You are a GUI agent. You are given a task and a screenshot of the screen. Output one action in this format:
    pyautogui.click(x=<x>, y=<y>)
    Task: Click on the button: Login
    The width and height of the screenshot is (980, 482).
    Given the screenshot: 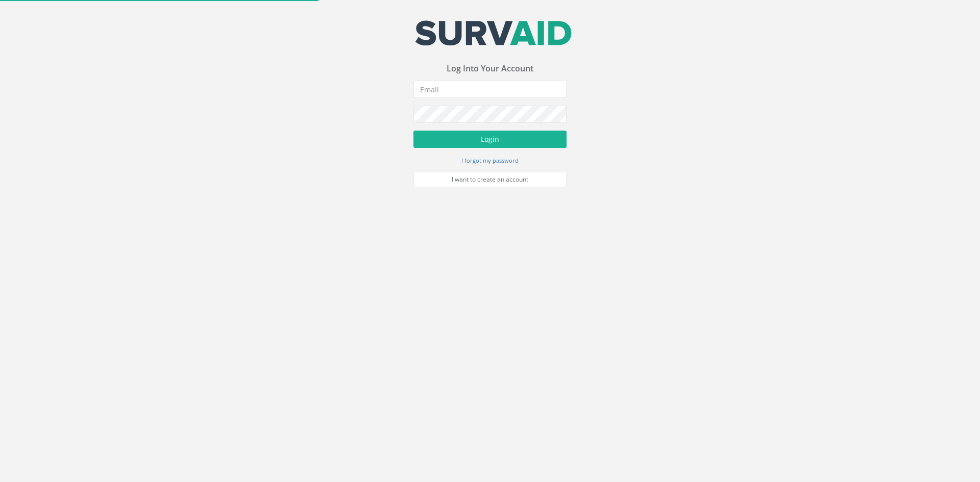 What is the action you would take?
    pyautogui.click(x=490, y=139)
    